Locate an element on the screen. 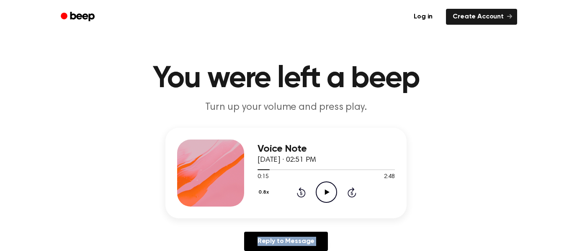 The height and width of the screenshot is (251, 572). a: Log in is located at coordinates (423, 17).